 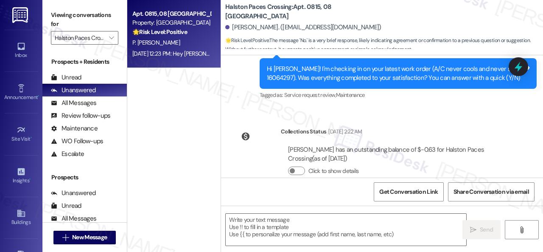 I want to click on span: Share Conversation via email, so click(x=491, y=191).